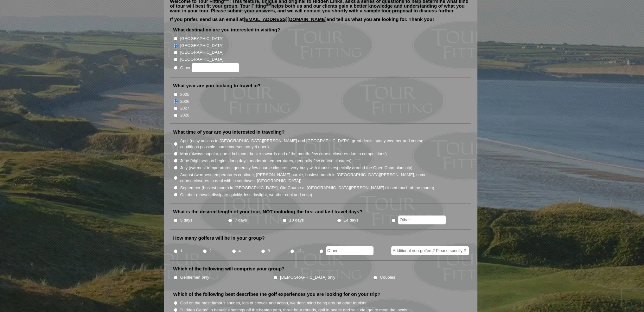 The width and height of the screenshot is (644, 312). What do you see at coordinates (296, 168) in the screenshot?
I see `label: July (warmest temperatures, generally few course closures, very busy with tourists especially aro...` at bounding box center [296, 168].